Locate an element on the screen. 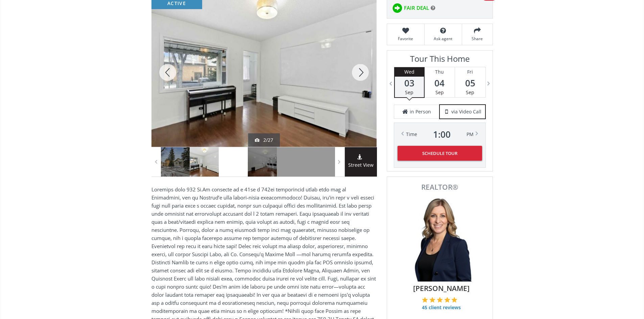  div: Wed is located at coordinates (409, 72).